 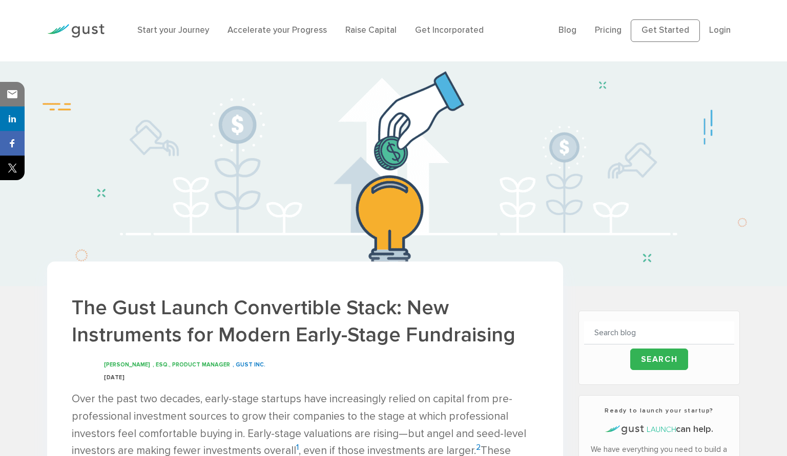 I want to click on input: Search blog, so click(x=659, y=333).